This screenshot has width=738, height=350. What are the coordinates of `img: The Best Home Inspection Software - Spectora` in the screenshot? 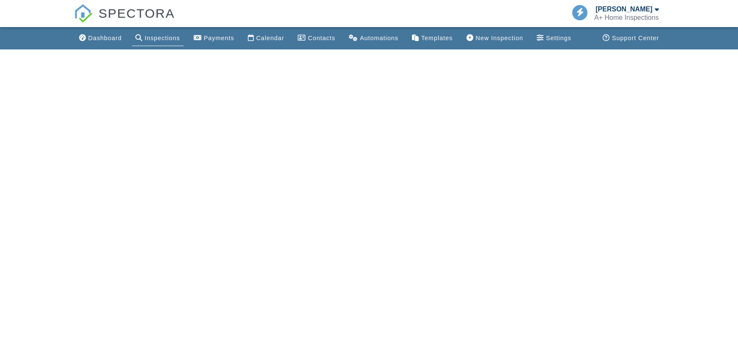 It's located at (83, 14).